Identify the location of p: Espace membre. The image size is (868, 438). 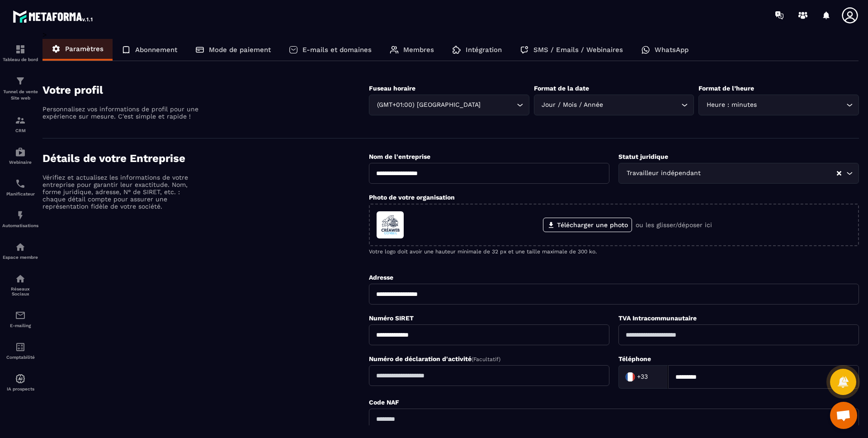
(20, 257).